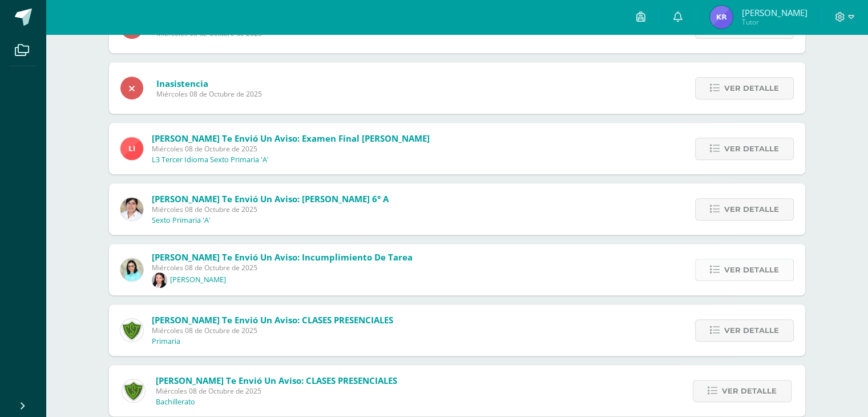 Image resolution: width=868 pixels, height=417 pixels. Describe the element at coordinates (159, 280) in the screenshot. I see `img: 09848cc3b33e5e64c82e535b96f21393.png` at that location.